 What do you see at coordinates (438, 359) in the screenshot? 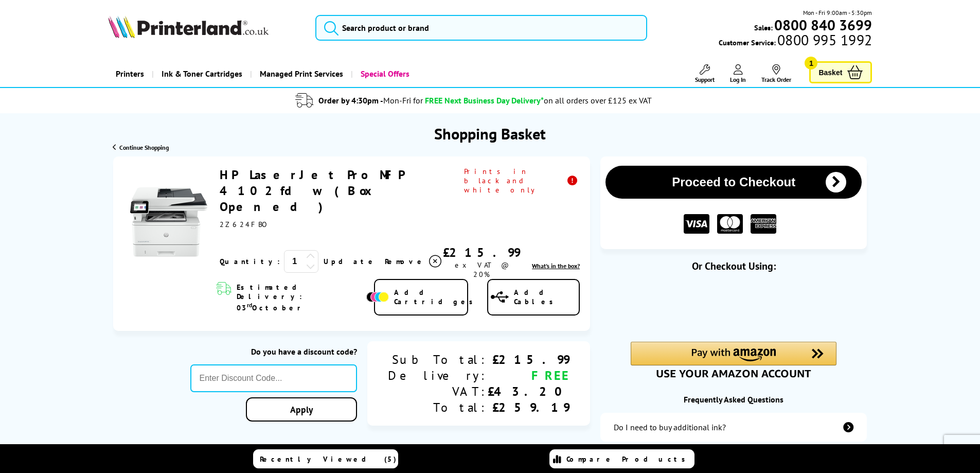
I see `div: Sub Total:` at bounding box center [438, 359].